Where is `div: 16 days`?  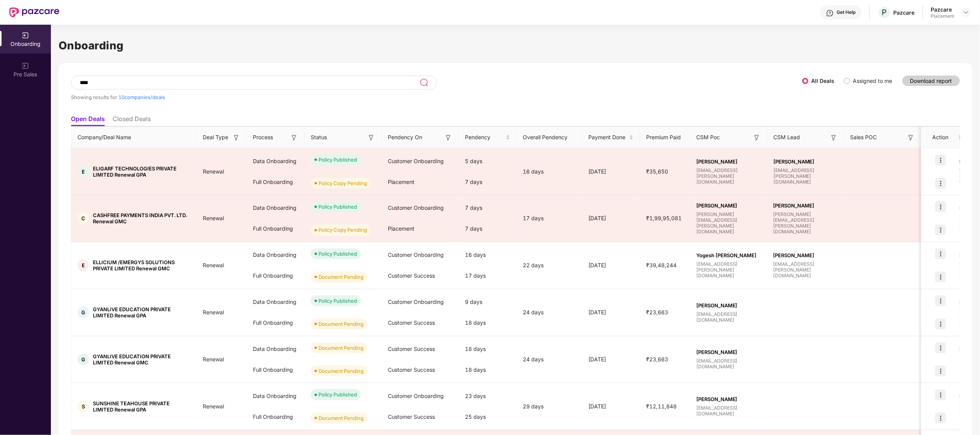 div: 16 days is located at coordinates (549, 172).